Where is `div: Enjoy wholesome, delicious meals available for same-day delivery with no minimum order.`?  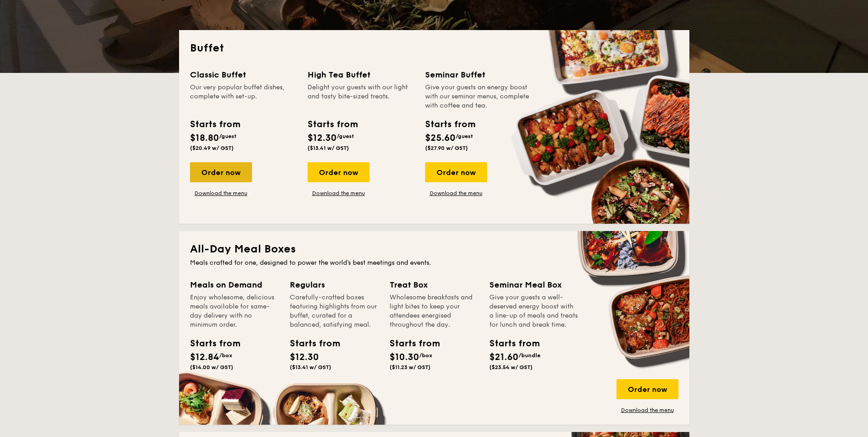 div: Enjoy wholesome, delicious meals available for same-day delivery with no minimum order. is located at coordinates (234, 311).